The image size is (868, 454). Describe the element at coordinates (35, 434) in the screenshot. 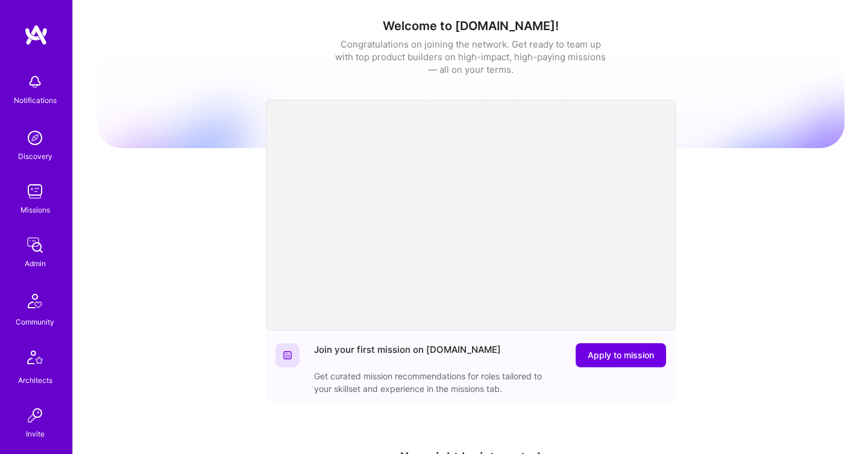

I see `div: Invite` at that location.